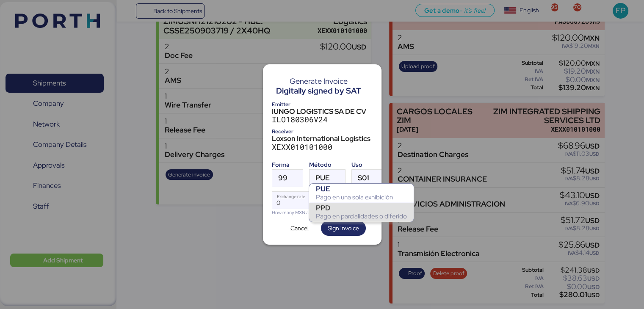  What do you see at coordinates (361, 208) in the screenshot?
I see `div: PPD` at bounding box center [361, 208].